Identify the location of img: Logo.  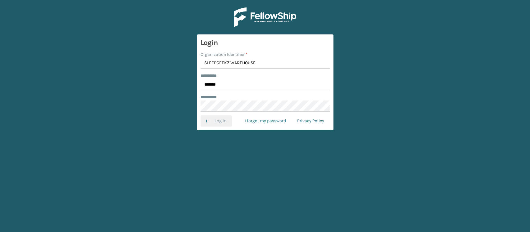
(265, 17).